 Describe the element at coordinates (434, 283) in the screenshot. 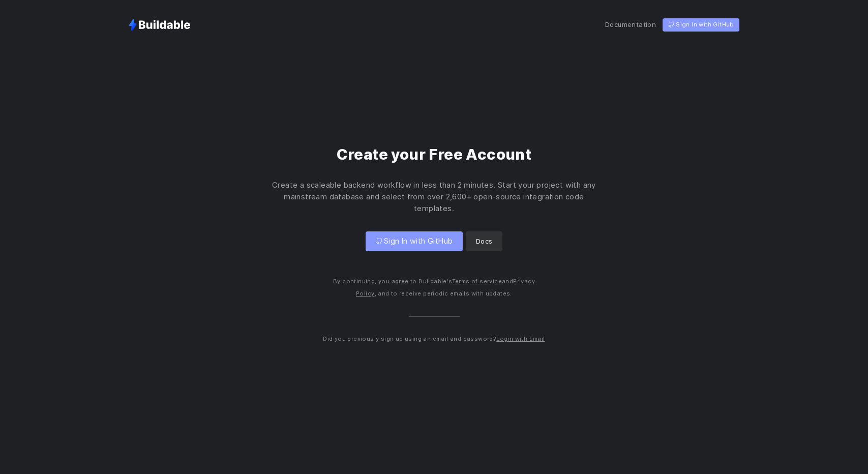

I see `span: By continuing, you agree to Buildable's and , and to receive periodic emails with updates.` at that location.